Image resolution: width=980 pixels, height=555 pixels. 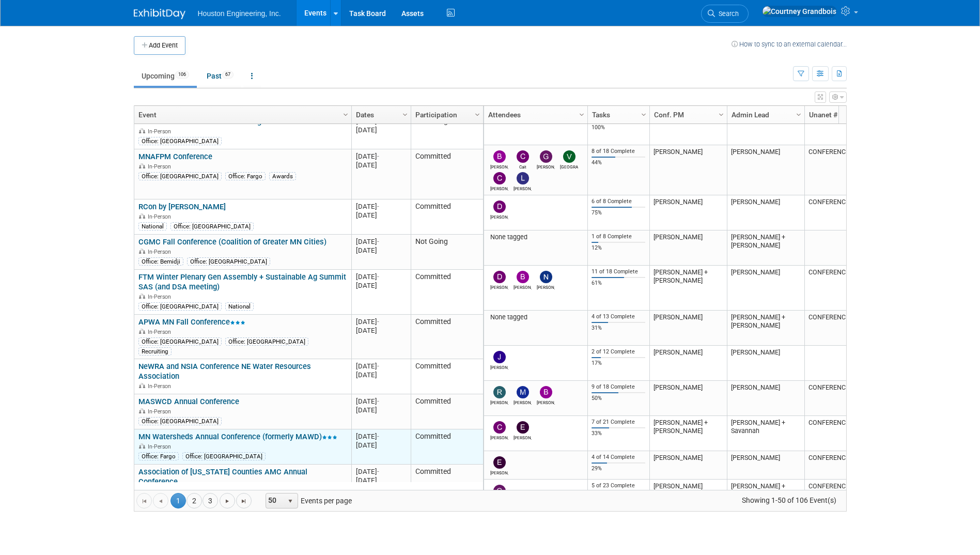 I want to click on td: CONFERENCE-0051, so click(x=843, y=213).